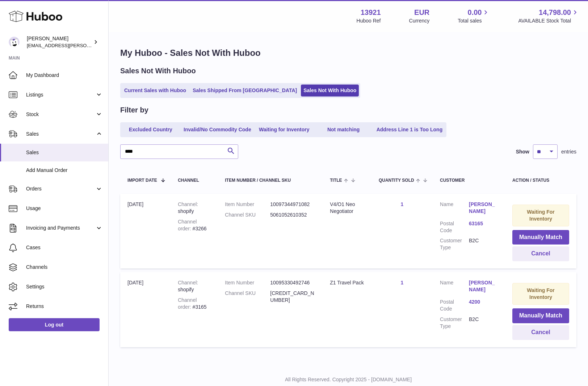 The image size is (588, 386). What do you see at coordinates (194, 180) in the screenshot?
I see `div: Channel` at bounding box center [194, 180].